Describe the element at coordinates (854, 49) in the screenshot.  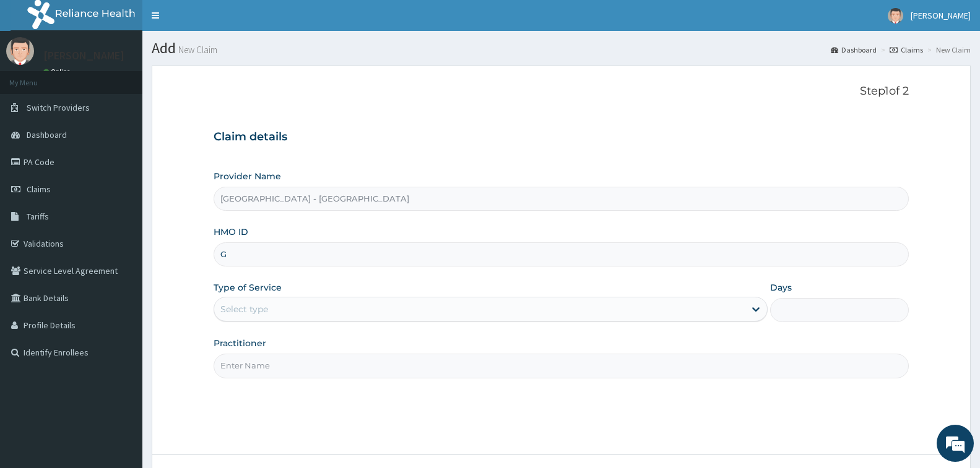
I see `a: Dashboard` at that location.